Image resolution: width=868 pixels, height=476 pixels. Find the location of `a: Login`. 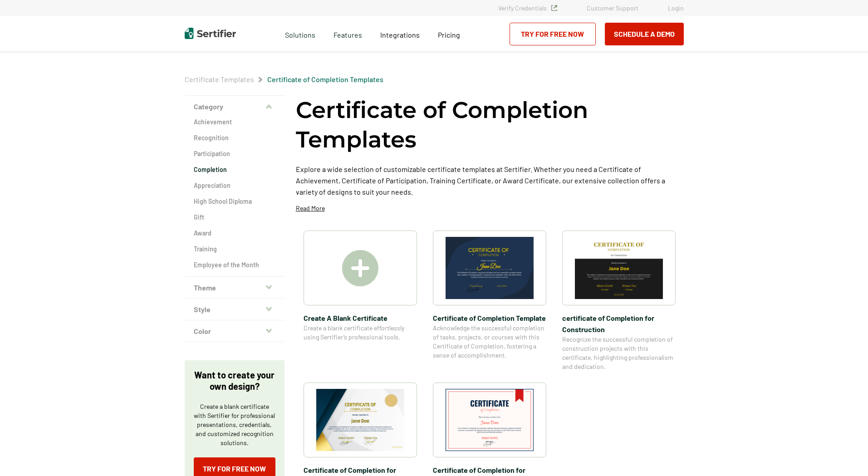

a: Login is located at coordinates (675, 8).